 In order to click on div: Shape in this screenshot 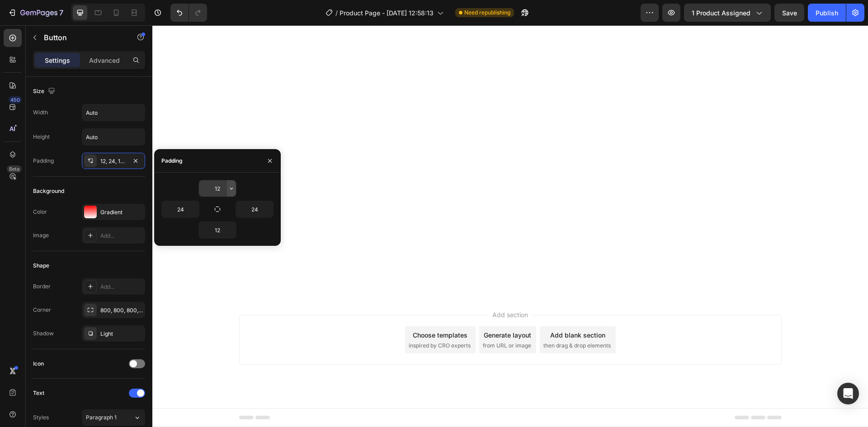, I will do `click(41, 266)`.